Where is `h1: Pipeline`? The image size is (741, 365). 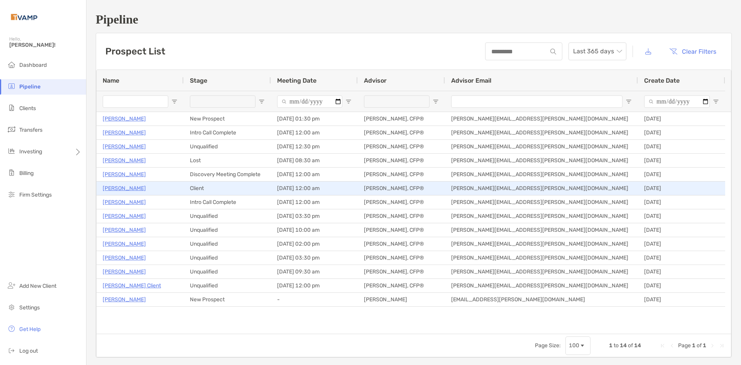
h1: Pipeline is located at coordinates (414, 19).